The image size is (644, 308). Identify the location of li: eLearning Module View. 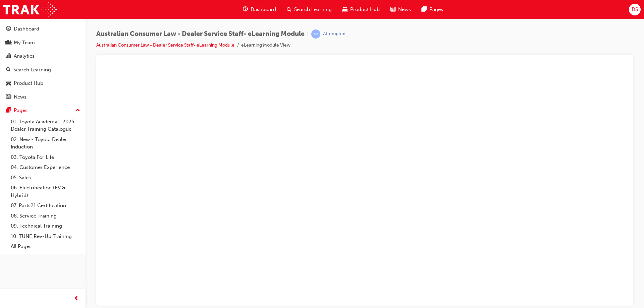
(266, 45).